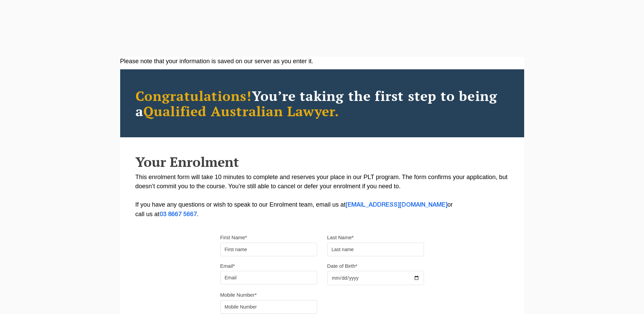 The image size is (644, 314). I want to click on input: Last name, so click(375, 250).